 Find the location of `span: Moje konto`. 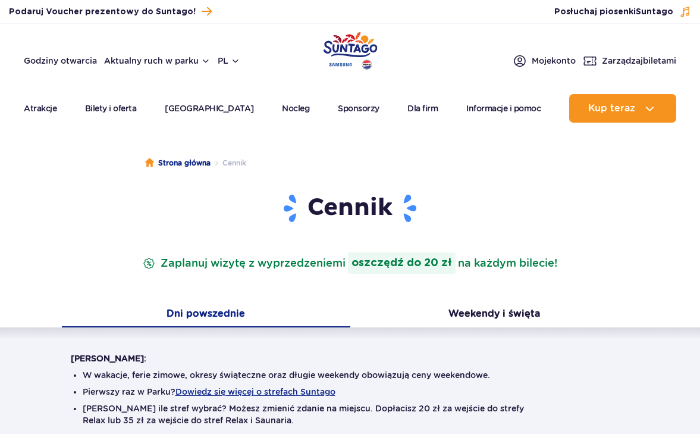

span: Moje konto is located at coordinates (554, 61).